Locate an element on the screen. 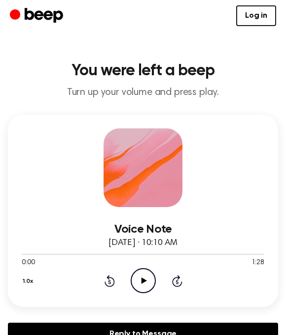 The width and height of the screenshot is (286, 335). h1: You were left a beep is located at coordinates (143, 71).